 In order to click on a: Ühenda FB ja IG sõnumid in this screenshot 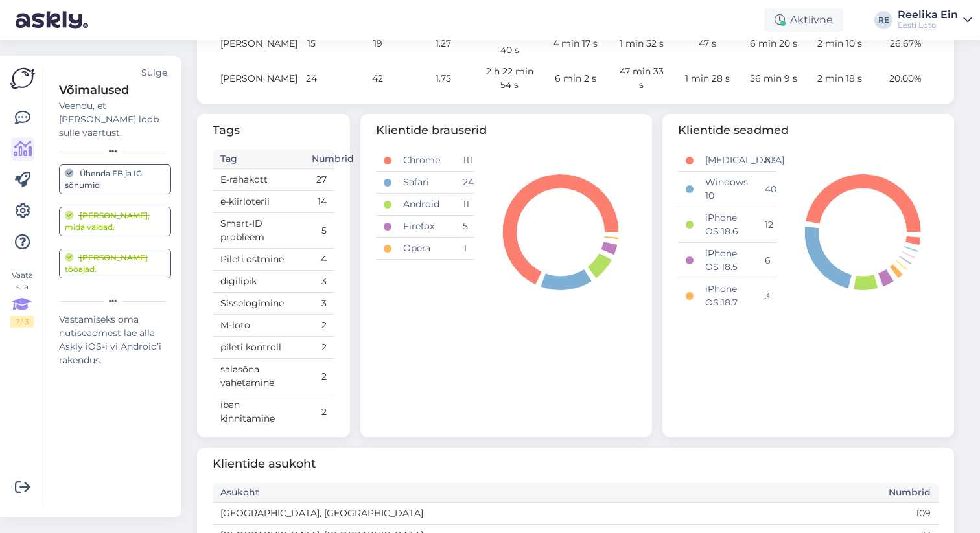, I will do `click(114, 179)`.